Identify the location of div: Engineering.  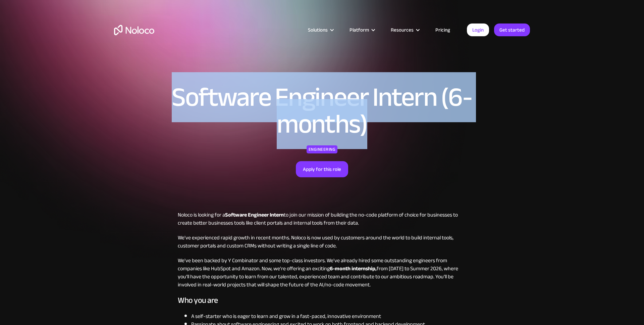
(322, 149).